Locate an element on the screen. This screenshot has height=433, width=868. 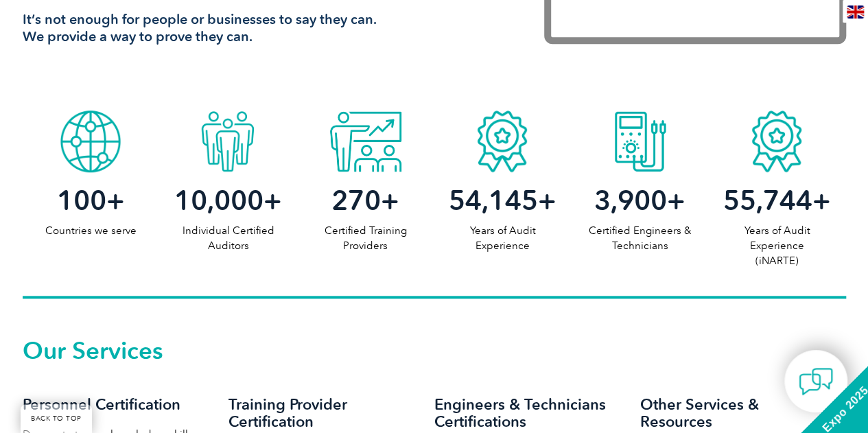
h3: Engineers & Technicians Certifications is located at coordinates (524, 413).